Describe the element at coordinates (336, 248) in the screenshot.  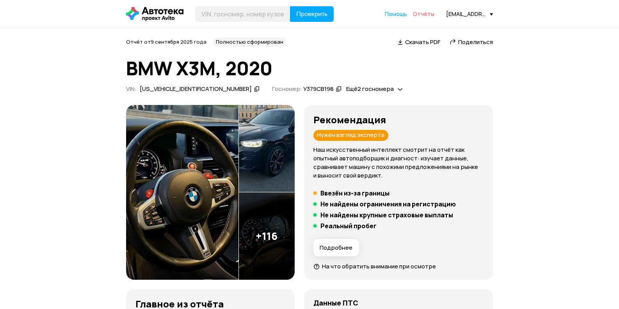
I see `span: Подробнее` at that location.